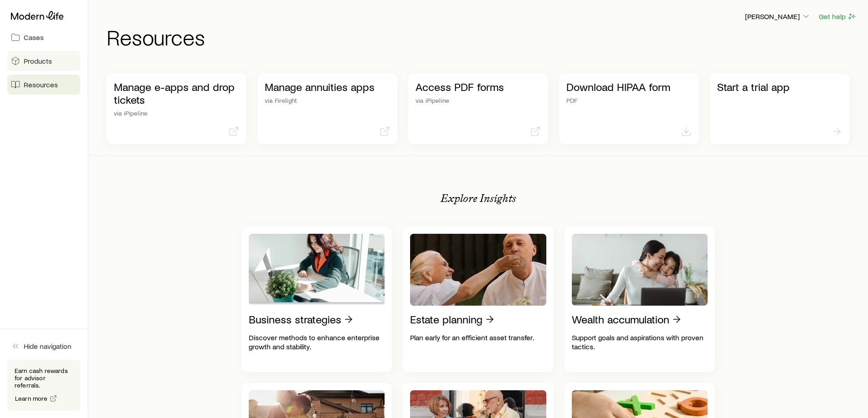  Describe the element at coordinates (44, 84) in the screenshot. I see `a: Resources` at that location.